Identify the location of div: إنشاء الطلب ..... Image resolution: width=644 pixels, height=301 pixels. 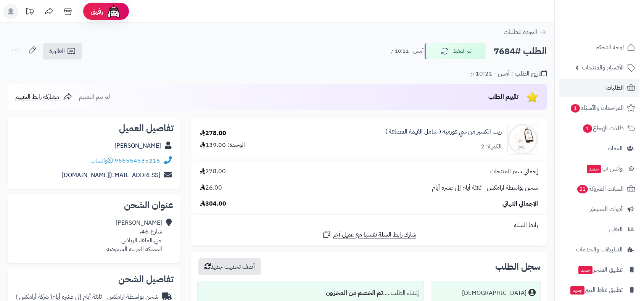
(310, 293).